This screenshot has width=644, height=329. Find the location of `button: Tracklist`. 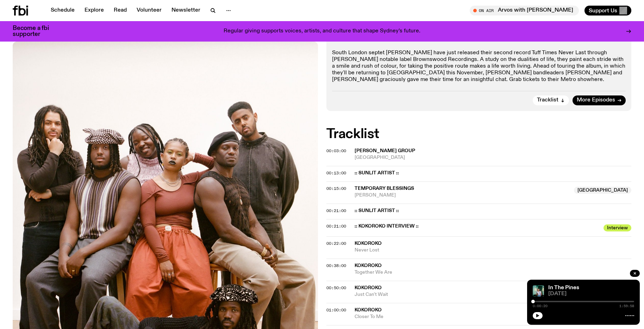

button: Tracklist is located at coordinates (551, 100).